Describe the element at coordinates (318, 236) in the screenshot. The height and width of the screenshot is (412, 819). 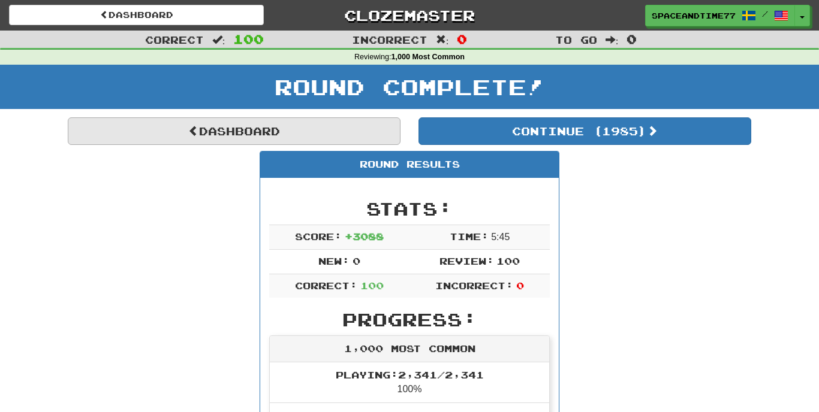
I see `span: Score:` at that location.